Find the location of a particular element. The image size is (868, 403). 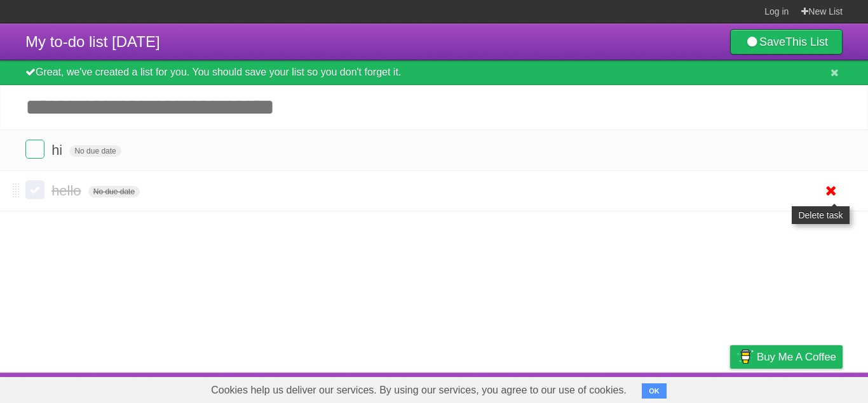

a: Developers is located at coordinates (629, 388).